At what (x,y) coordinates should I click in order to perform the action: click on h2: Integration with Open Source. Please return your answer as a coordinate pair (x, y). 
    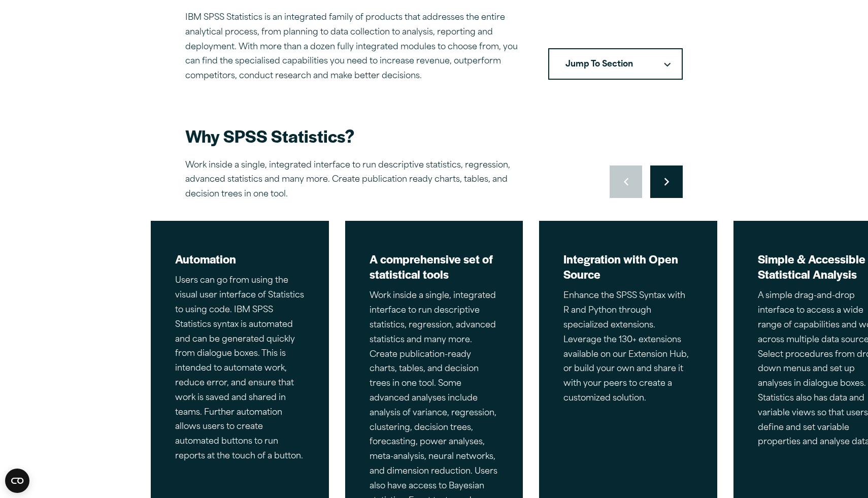
    Looking at the image, I should click on (628, 266).